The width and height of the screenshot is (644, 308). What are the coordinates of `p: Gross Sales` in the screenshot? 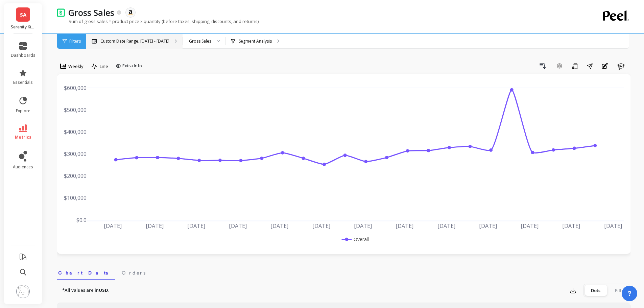 It's located at (91, 12).